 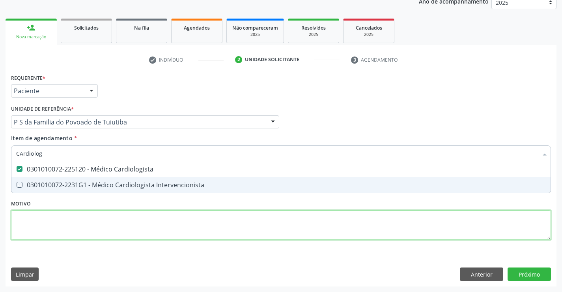 What do you see at coordinates (277, 153) in the screenshot?
I see `input: Buscar por procedimentos` at bounding box center [277, 153].